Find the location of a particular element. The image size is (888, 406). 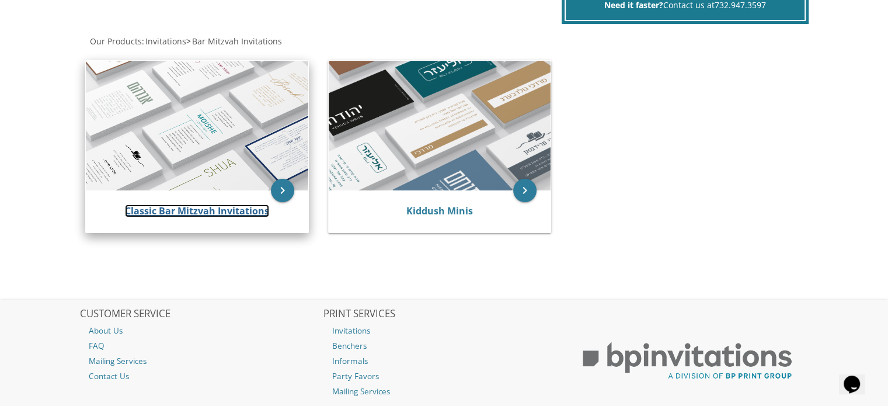

img: Kiddush Minis is located at coordinates (439, 125).